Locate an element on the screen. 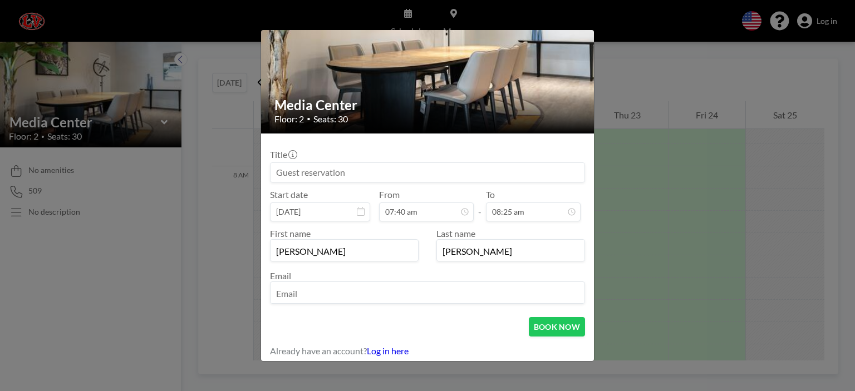  label: Last name is located at coordinates (456, 233).